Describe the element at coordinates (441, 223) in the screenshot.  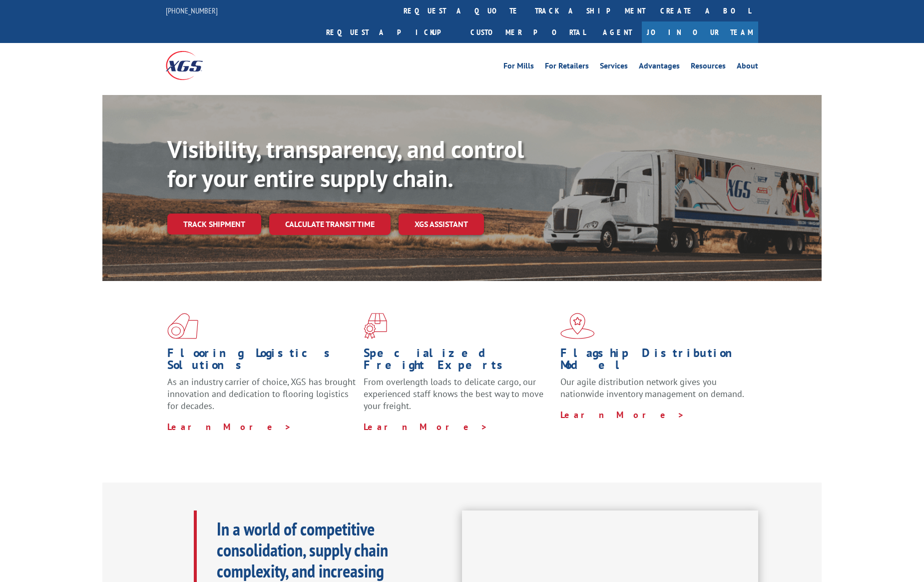
I see `a: XGS ASSISTANT` at that location.